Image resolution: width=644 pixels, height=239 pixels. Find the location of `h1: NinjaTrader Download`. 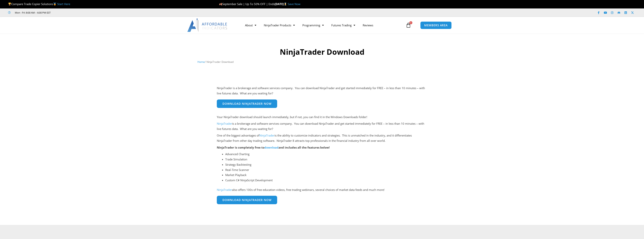

h1: NinjaTrader Download is located at coordinates (322, 52).